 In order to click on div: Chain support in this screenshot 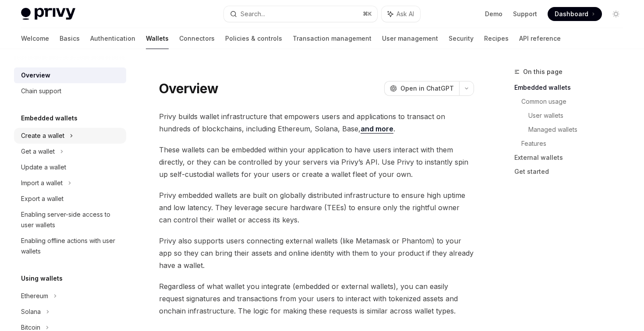, I will do `click(41, 91)`.